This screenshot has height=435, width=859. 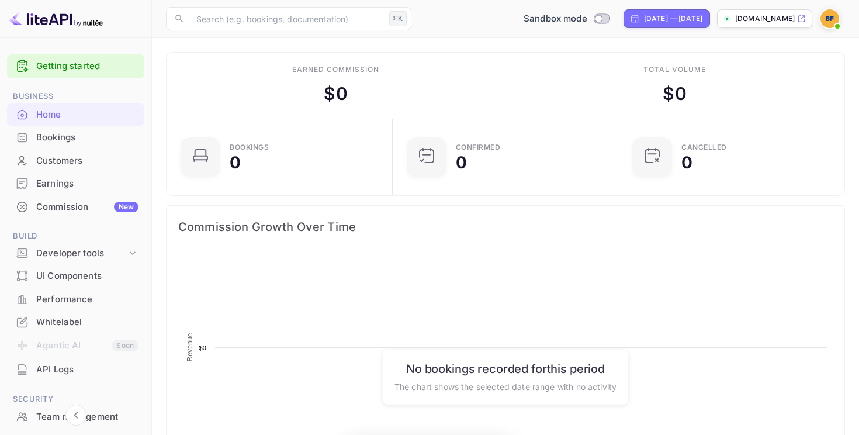 I want to click on span: Sandbox mode, so click(x=555, y=19).